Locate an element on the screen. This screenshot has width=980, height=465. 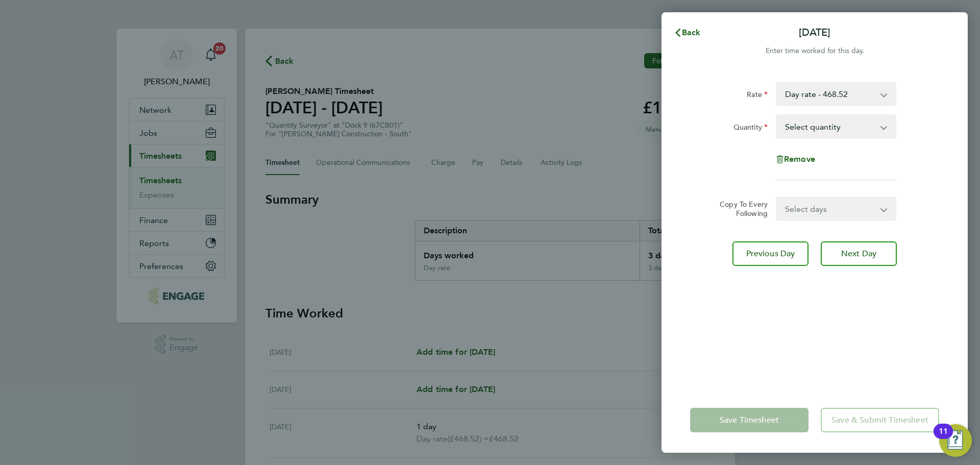
button: Remove is located at coordinates (795, 159).